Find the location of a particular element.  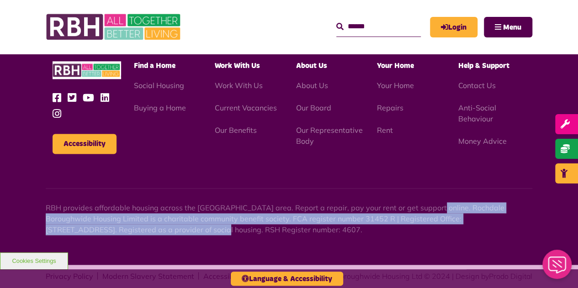

a: Your Home is located at coordinates (395, 85).